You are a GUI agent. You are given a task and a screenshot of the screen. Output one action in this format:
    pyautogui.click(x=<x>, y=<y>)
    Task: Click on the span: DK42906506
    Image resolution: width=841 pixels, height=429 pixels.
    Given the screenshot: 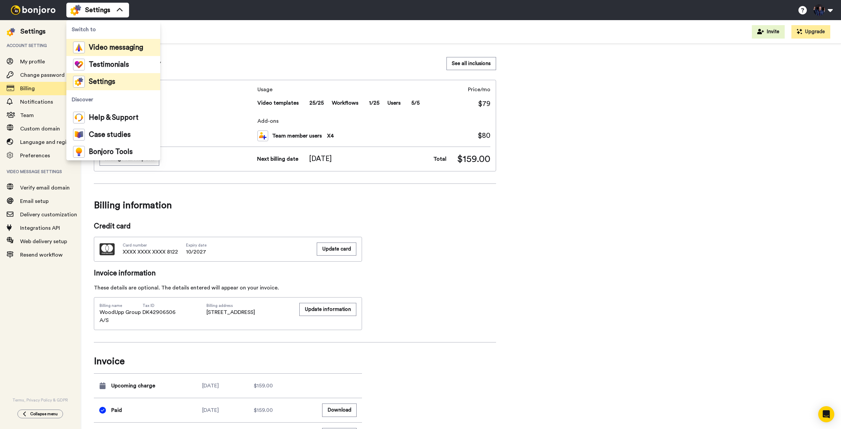 What is the action you would take?
    pyautogui.click(x=159, y=312)
    